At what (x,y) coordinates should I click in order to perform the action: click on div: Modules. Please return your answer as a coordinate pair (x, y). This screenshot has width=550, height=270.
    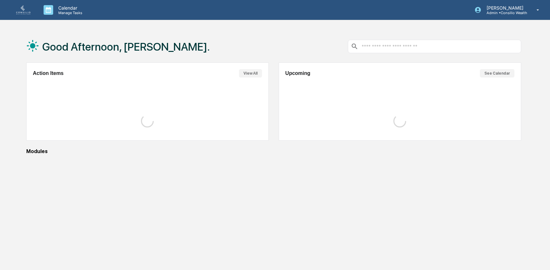
    Looking at the image, I should click on (273, 151).